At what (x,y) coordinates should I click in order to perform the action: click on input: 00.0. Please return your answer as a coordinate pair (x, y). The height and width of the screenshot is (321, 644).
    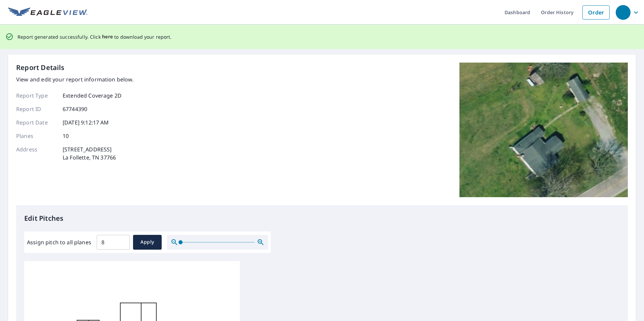
    Looking at the image, I should click on (113, 243).